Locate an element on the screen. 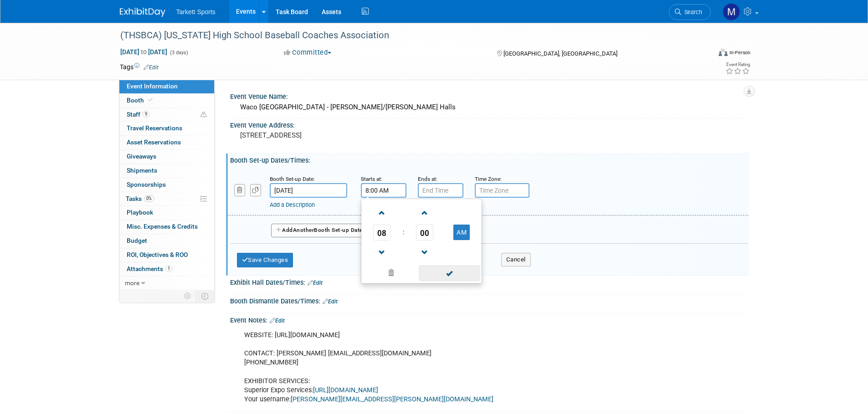 This screenshot has height=415, width=868. input: Date is located at coordinates (309, 190).